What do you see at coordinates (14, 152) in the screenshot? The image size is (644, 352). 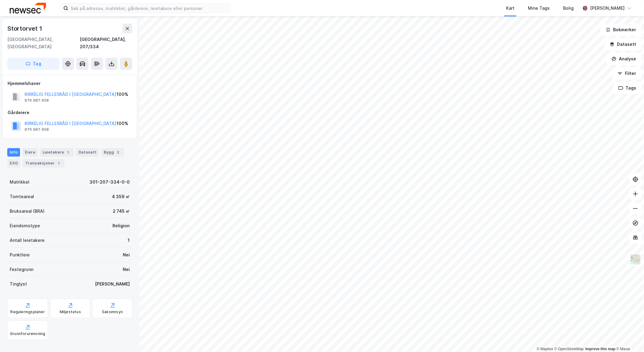 I see `div: Info` at bounding box center [14, 152].